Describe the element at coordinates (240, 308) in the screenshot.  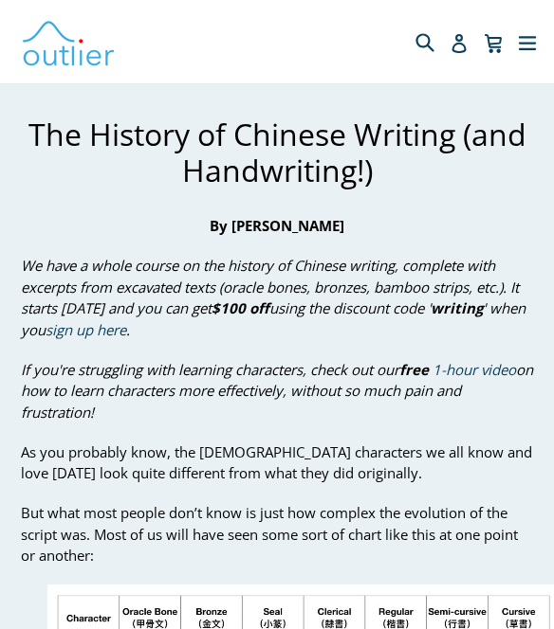
I see `strong: $100 off` at that location.